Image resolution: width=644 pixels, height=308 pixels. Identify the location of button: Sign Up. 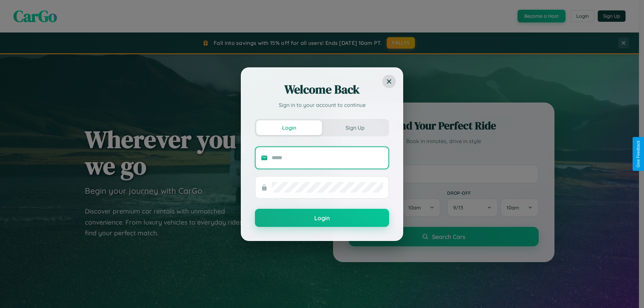
(355, 128).